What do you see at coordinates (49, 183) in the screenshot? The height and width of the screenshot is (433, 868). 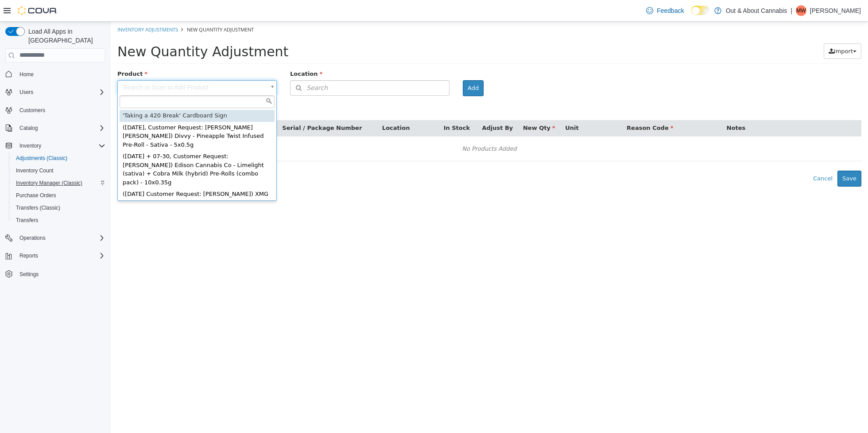 I see `a: Inventory Manager (Classic)` at bounding box center [49, 183].